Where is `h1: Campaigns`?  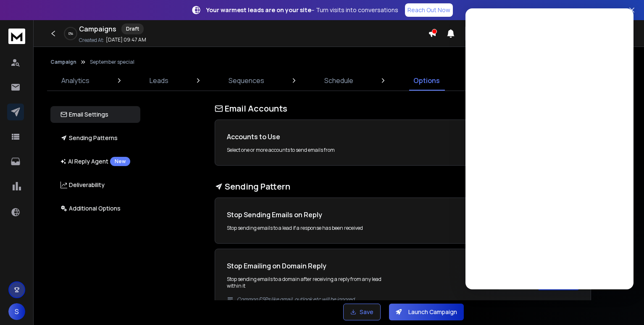 h1: Campaigns is located at coordinates (98, 29).